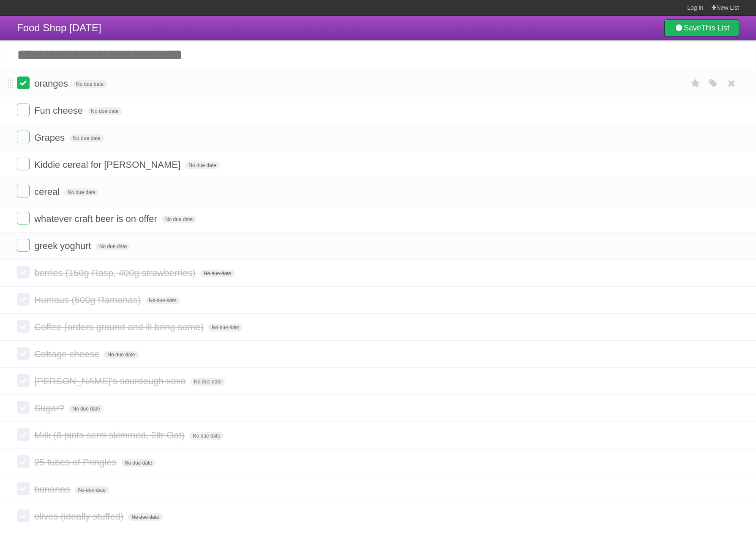 This screenshot has height=539, width=756. I want to click on span: olives (ideally stuffed), so click(80, 516).